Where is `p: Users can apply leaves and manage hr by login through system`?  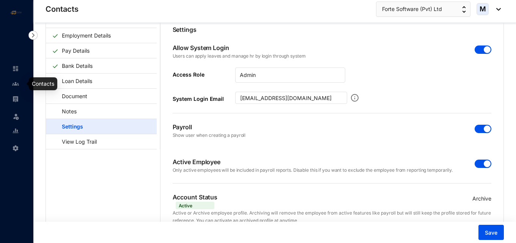
p: Users can apply leaves and manage hr by login through system is located at coordinates (239, 60).